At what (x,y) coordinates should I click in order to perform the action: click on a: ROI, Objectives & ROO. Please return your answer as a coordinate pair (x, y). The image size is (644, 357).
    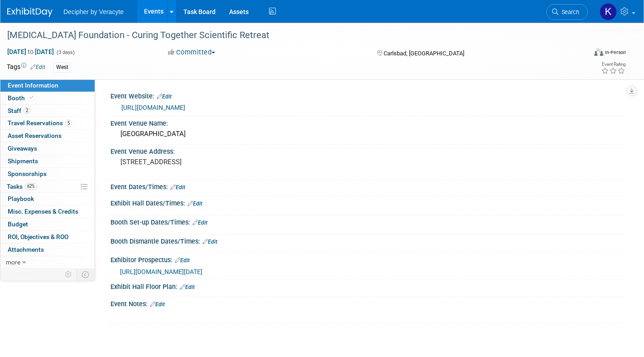
    Looking at the image, I should click on (48, 237).